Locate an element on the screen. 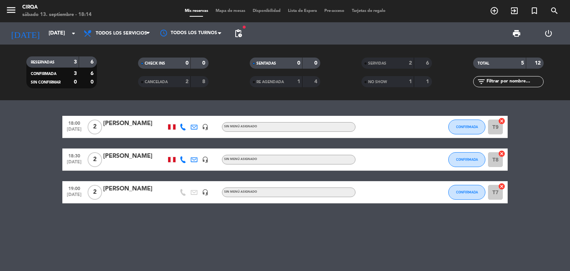 This screenshot has width=570, height=271. i: add_circle_outline is located at coordinates (495, 11).